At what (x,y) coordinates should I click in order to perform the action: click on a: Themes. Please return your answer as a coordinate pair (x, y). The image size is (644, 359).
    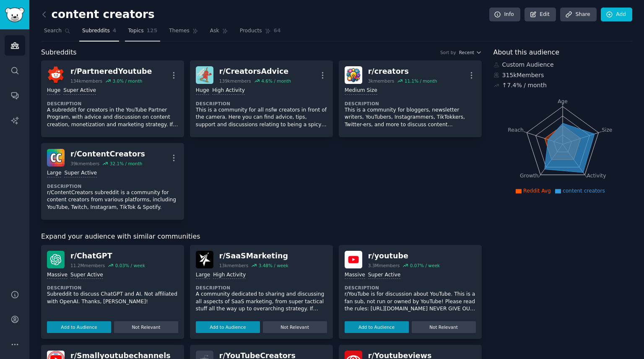
    Looking at the image, I should click on (184, 32).